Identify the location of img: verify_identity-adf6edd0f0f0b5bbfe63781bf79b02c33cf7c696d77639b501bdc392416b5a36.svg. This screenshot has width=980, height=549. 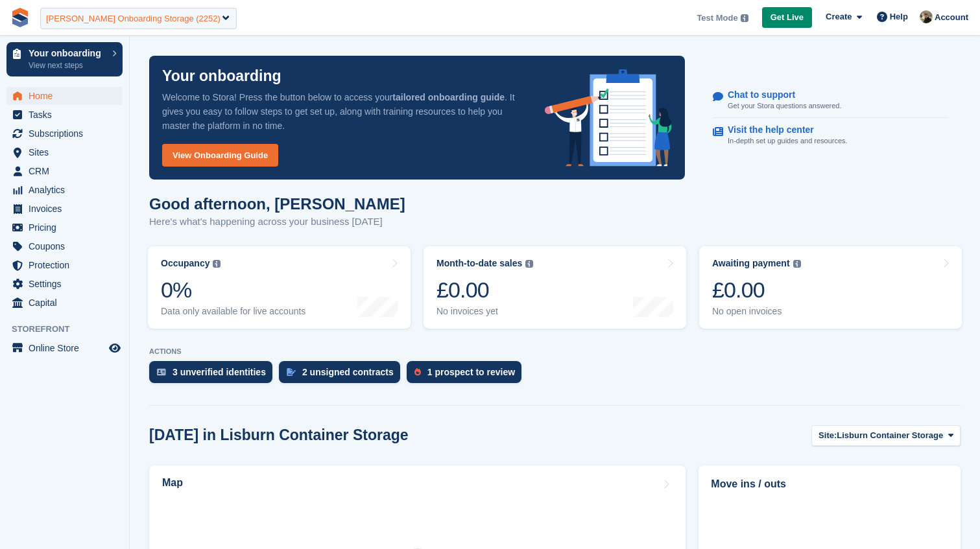
(161, 373).